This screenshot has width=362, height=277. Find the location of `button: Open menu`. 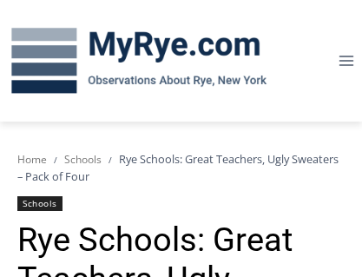

button: Open menu is located at coordinates (346, 60).